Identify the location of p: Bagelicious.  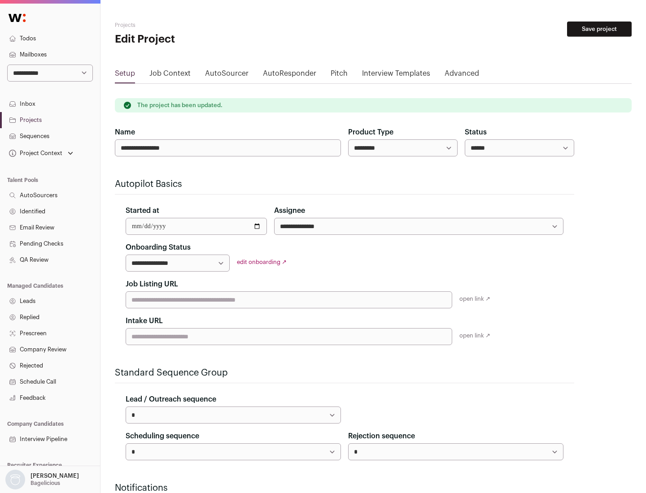
(45, 483).